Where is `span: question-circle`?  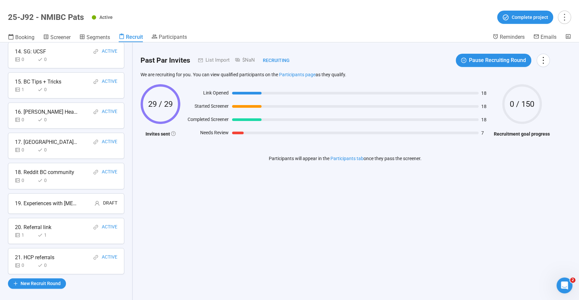 span: question-circle is located at coordinates (173, 134).